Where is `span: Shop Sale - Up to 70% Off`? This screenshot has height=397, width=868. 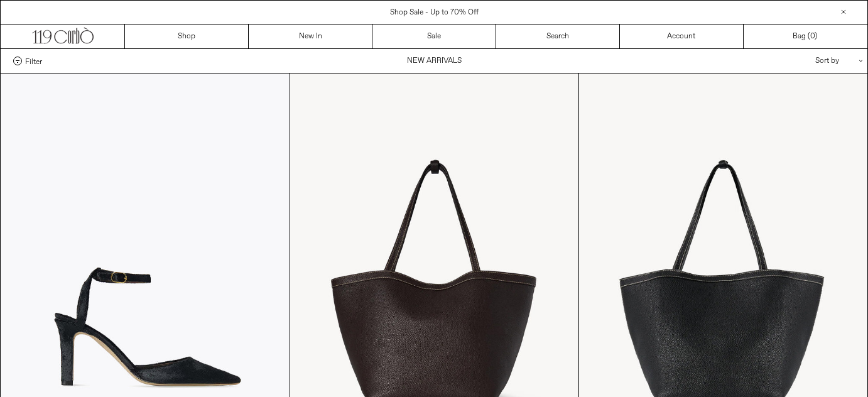
span: Shop Sale - Up to 70% Off is located at coordinates (434, 12).